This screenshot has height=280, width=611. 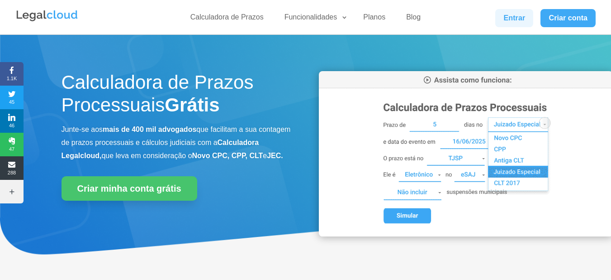 I want to click on b: Calculadora Legalcloud,, so click(x=160, y=149).